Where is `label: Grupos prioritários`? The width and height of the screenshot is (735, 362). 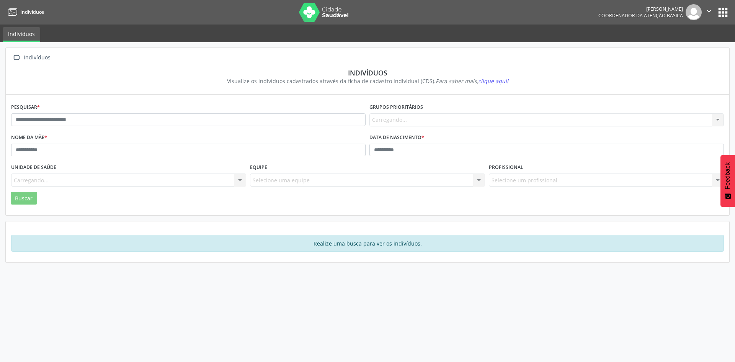
label: Grupos prioritários is located at coordinates (396, 107).